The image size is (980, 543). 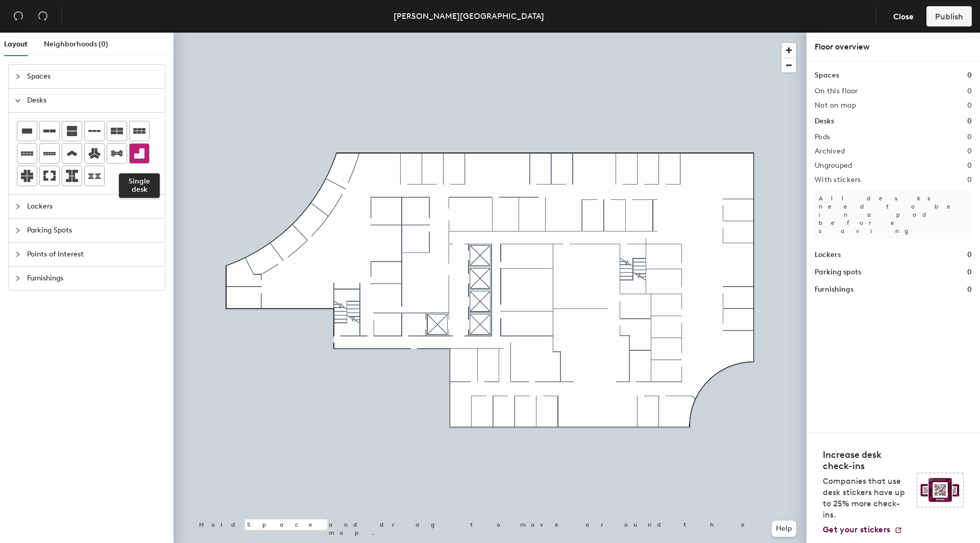 I want to click on span: Close, so click(x=904, y=17).